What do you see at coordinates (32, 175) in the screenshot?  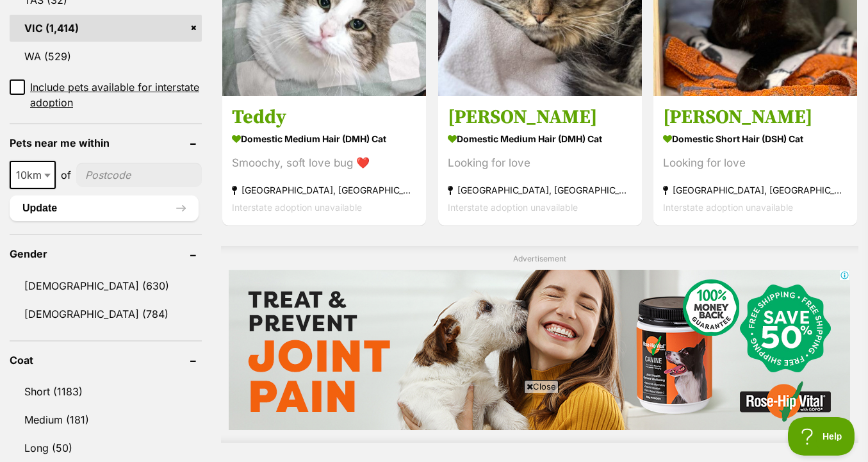 I see `span: 10km` at bounding box center [32, 175].